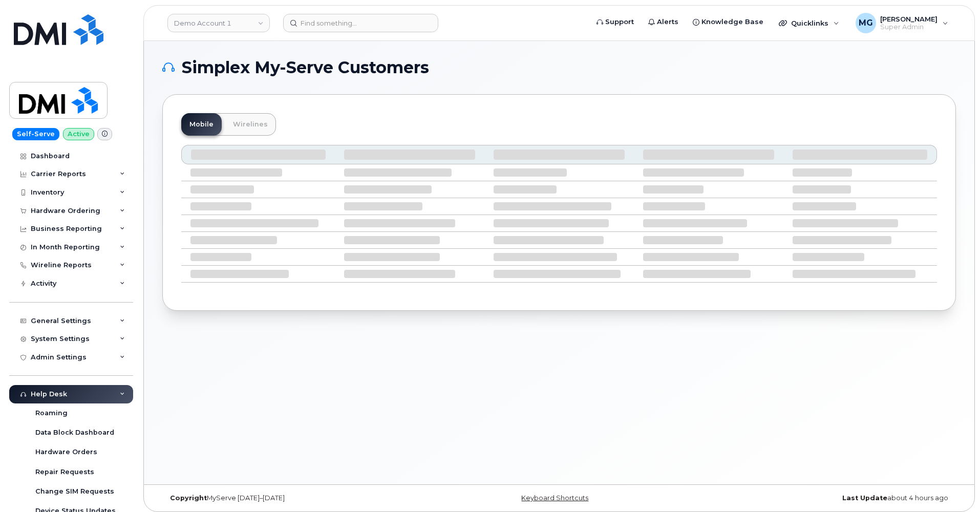 This screenshot has height=512, width=980. Describe the element at coordinates (305, 67) in the screenshot. I see `span: Simplex My-Serve Customers` at that location.